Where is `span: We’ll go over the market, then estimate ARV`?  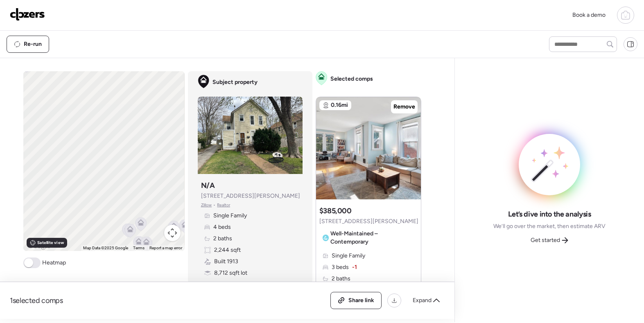 span: We’ll go over the market, then estimate ARV is located at coordinates (550, 226).